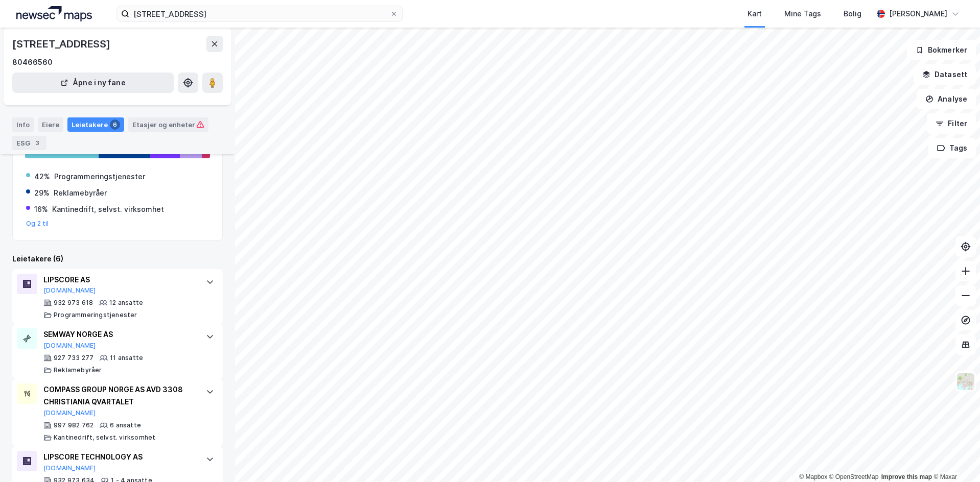  What do you see at coordinates (120, 334) in the screenshot?
I see `div: SEMWAY NORGE AS` at bounding box center [120, 334].